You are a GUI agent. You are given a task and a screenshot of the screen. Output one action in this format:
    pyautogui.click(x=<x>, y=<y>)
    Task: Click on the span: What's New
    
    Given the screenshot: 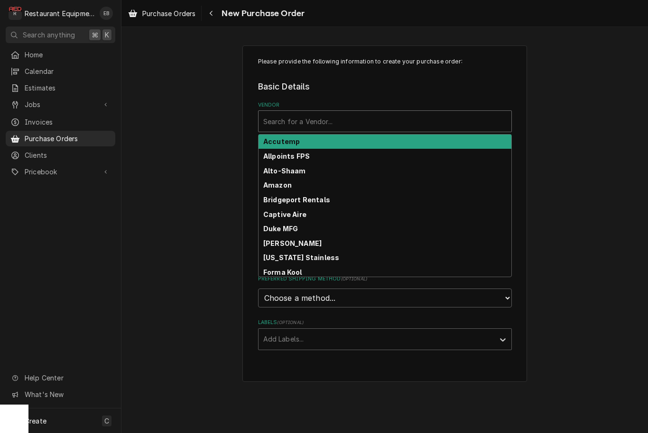 What is the action you would take?
    pyautogui.click(x=67, y=394)
    